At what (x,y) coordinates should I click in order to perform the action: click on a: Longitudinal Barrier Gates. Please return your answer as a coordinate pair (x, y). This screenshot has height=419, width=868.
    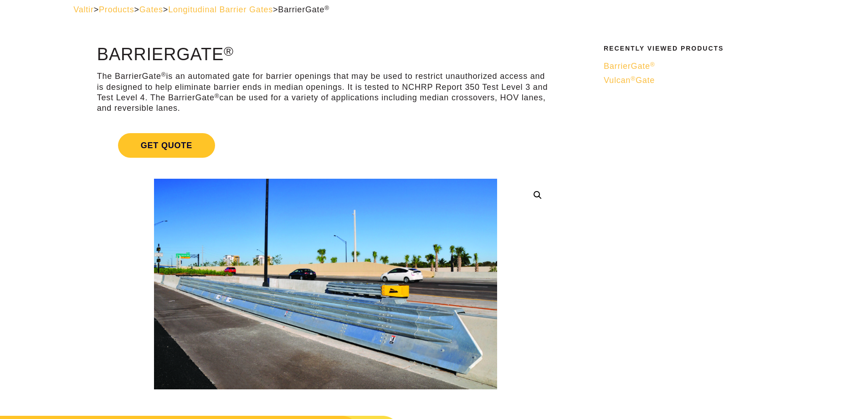
    Looking at the image, I should click on (221, 10).